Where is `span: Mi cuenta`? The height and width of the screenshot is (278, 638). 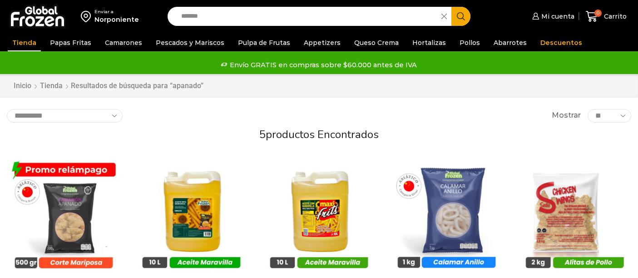
span: Mi cuenta is located at coordinates (557, 16).